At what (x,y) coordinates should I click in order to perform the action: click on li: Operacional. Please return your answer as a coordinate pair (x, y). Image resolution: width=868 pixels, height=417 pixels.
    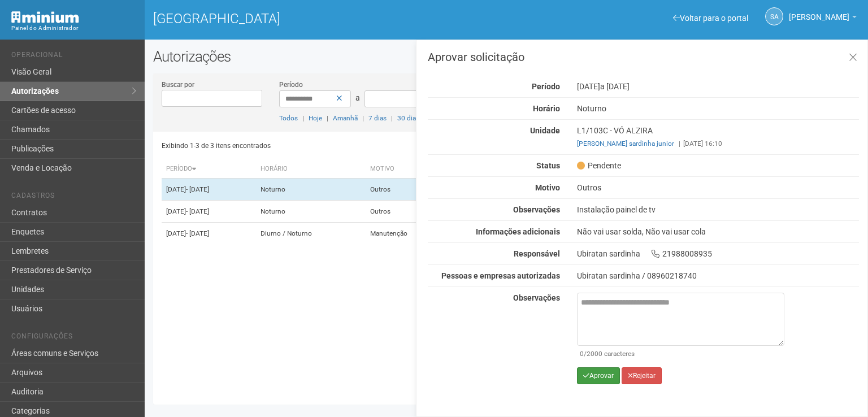
    Looking at the image, I should click on (73, 56).